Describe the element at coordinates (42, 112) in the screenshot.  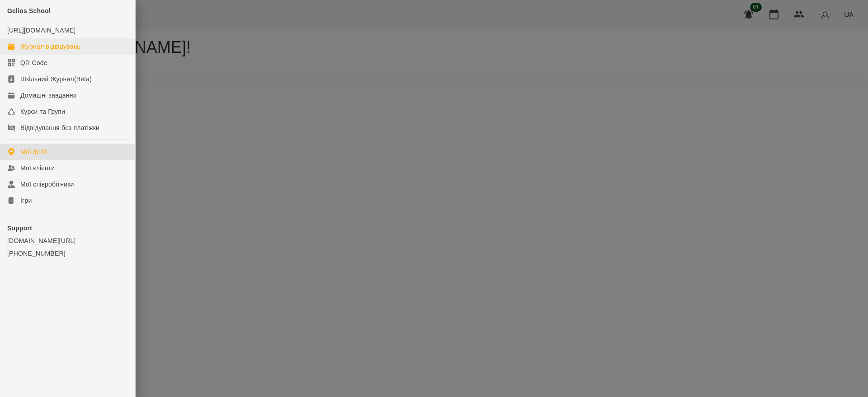
I see `div: Курси та Групи` at that location.